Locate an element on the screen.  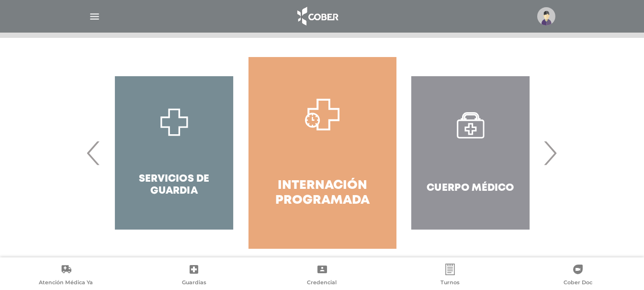
img: logo_cober_home-white.png is located at coordinates (317, 16).